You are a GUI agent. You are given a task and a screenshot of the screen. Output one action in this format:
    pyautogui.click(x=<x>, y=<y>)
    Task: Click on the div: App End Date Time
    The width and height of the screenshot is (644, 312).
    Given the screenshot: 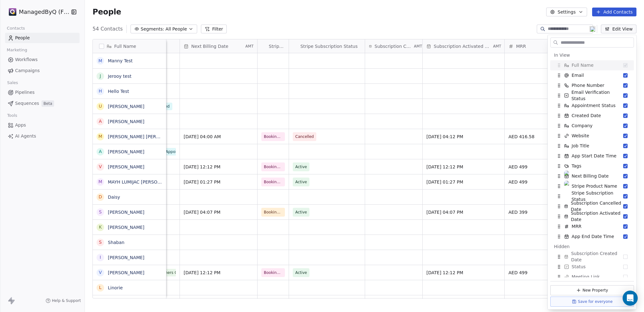 What is the action you would take?
    pyautogui.click(x=592, y=236)
    